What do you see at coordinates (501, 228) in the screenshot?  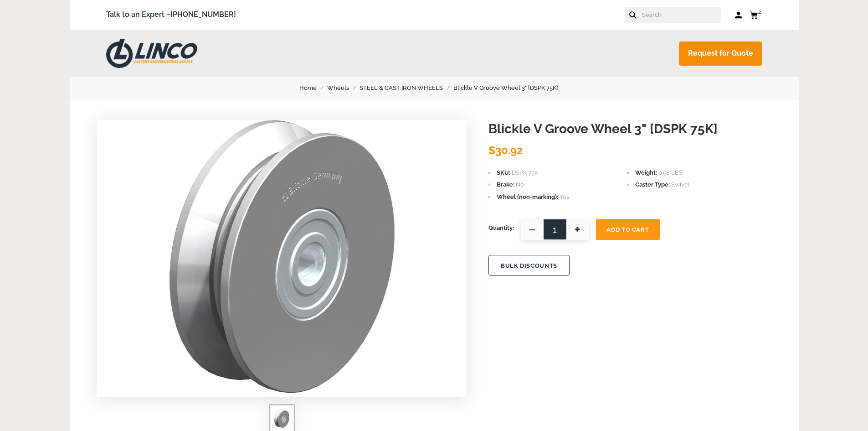 I see `span: Quantity` at bounding box center [501, 228].